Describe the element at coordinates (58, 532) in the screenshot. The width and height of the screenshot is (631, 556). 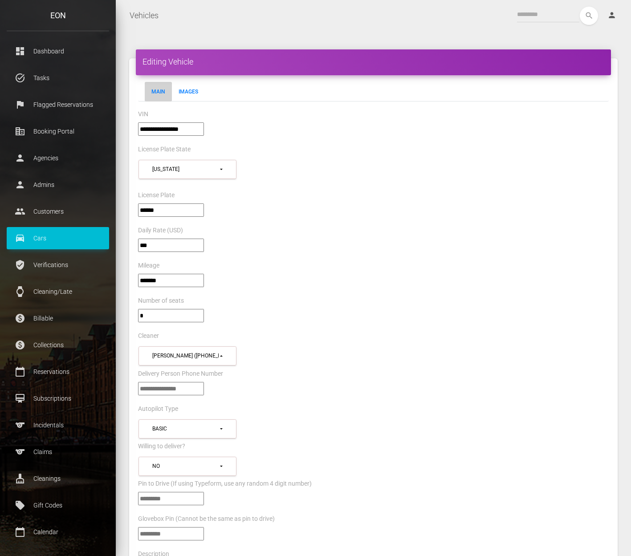
I see `a: calendar_today Calendar` at that location.